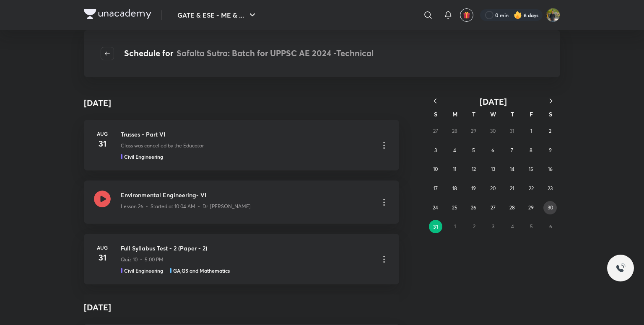  What do you see at coordinates (531, 131) in the screenshot?
I see `abbr: August 1, 2025` at bounding box center [531, 131].